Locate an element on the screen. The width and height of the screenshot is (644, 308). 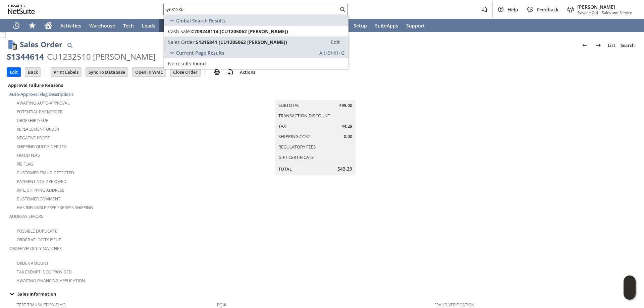
a: Replacement Order is located at coordinates (38, 129).